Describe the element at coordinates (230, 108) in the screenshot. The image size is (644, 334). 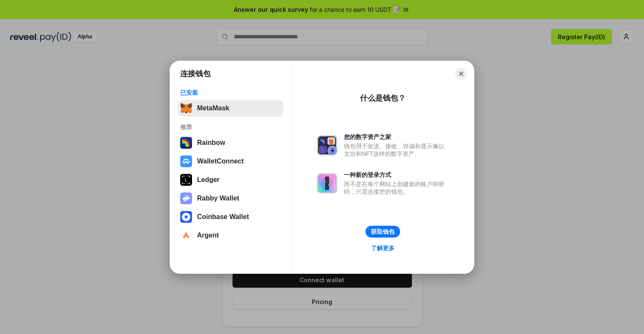
I see `button: MetaMask` at that location.